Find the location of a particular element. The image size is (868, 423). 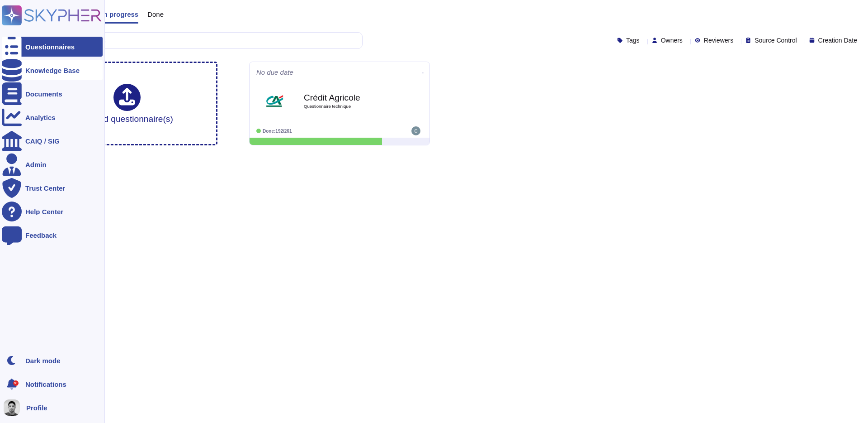

span: Done is located at coordinates (155, 14).